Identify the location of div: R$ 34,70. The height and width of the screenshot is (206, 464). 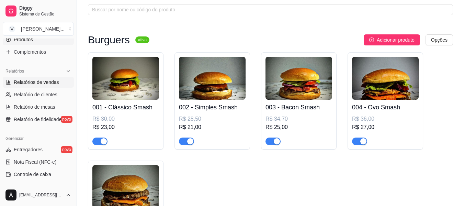
(299, 119).